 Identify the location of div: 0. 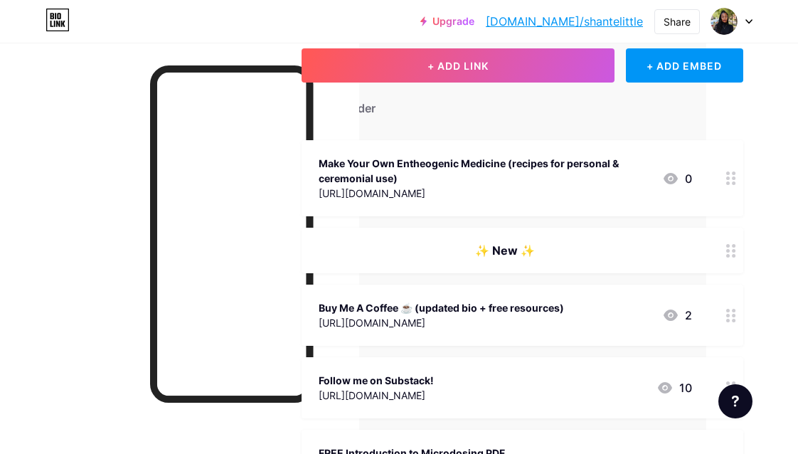
(677, 179).